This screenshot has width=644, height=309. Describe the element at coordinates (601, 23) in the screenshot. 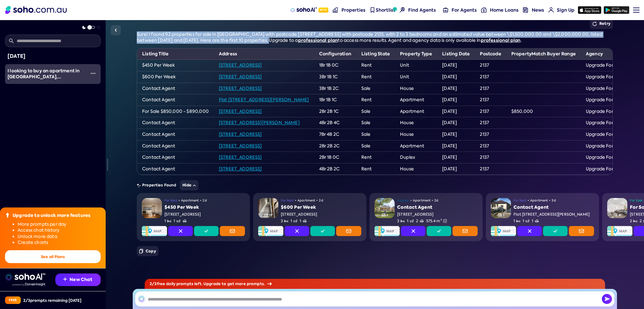

I see `button: Retry` at that location.